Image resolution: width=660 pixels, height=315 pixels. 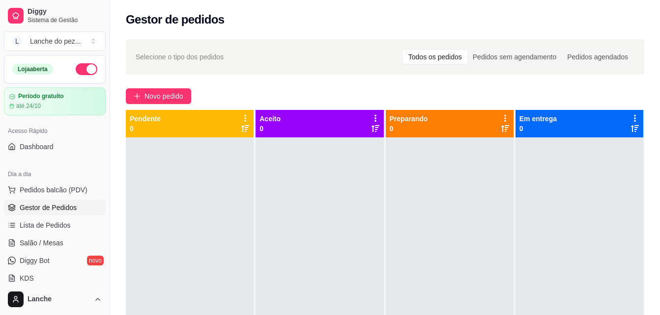 What do you see at coordinates (64, 12) in the screenshot?
I see `span: Diggy` at bounding box center [64, 12].